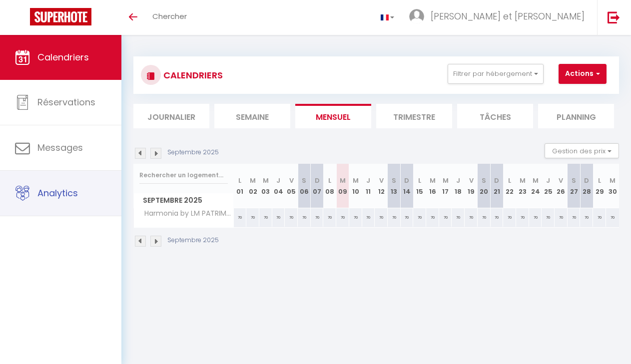 This screenshot has width=631, height=364. I want to click on th: 22, so click(510, 186).